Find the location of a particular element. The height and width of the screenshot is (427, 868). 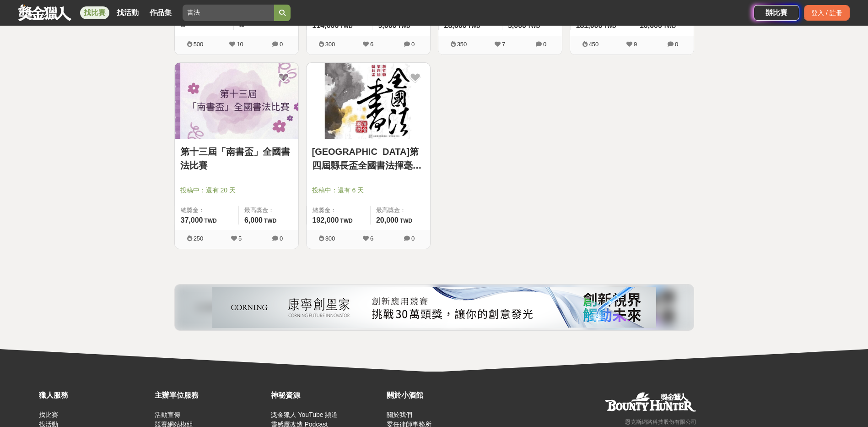

span: 6,000 is located at coordinates (254, 220).